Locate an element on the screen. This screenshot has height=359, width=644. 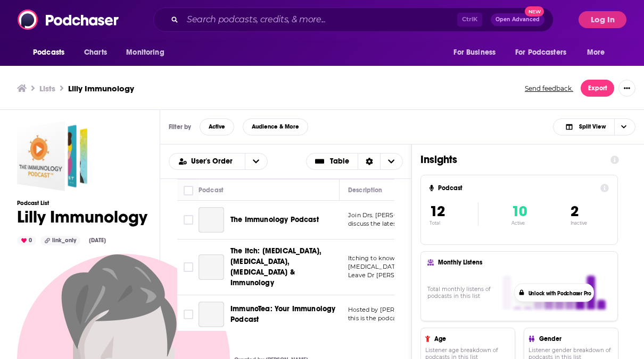
a: Charts is located at coordinates (95, 52).